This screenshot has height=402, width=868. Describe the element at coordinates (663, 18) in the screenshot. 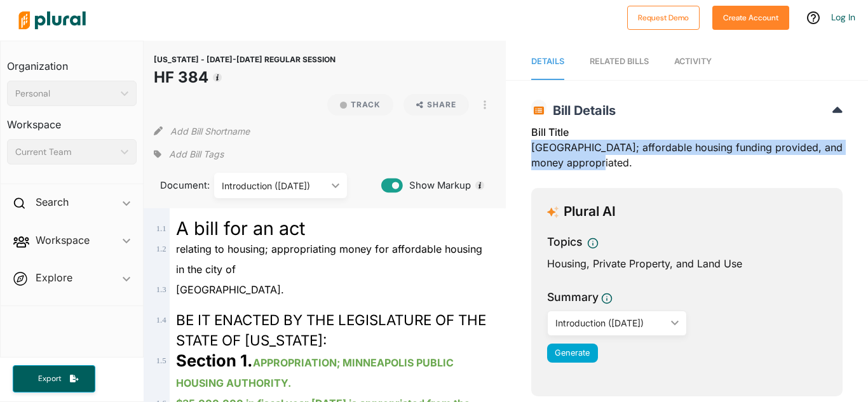

I see `button: Request Demo` at that location.